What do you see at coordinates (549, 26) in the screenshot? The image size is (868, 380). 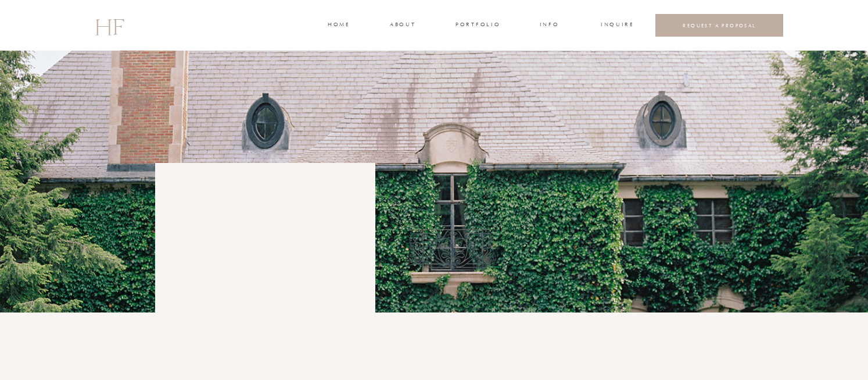 I see `a: INFO` at bounding box center [549, 26].